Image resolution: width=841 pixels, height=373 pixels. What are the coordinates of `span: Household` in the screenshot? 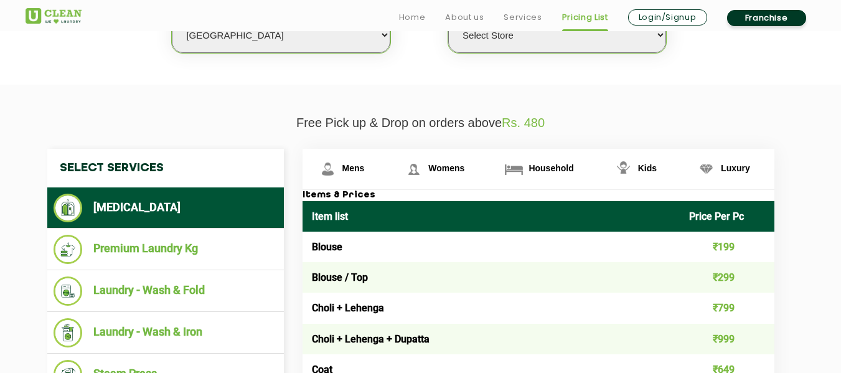 It's located at (551, 168).